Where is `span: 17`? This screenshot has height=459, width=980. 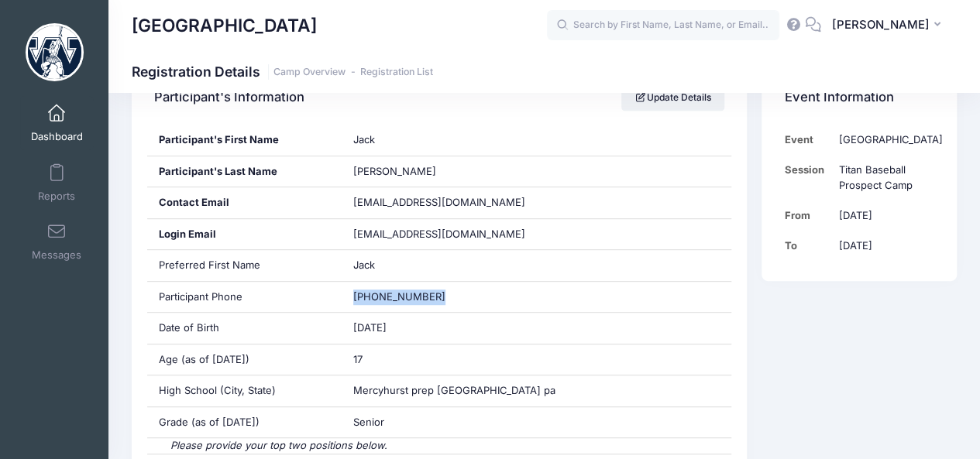
span: 17 is located at coordinates (358, 359).